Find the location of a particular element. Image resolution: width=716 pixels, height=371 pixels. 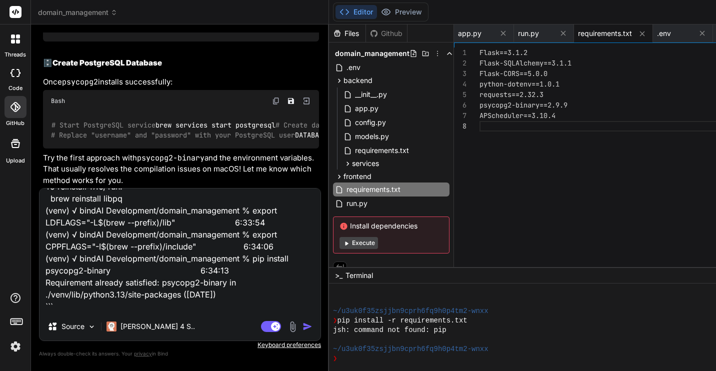

div: 4 is located at coordinates (460, 84).